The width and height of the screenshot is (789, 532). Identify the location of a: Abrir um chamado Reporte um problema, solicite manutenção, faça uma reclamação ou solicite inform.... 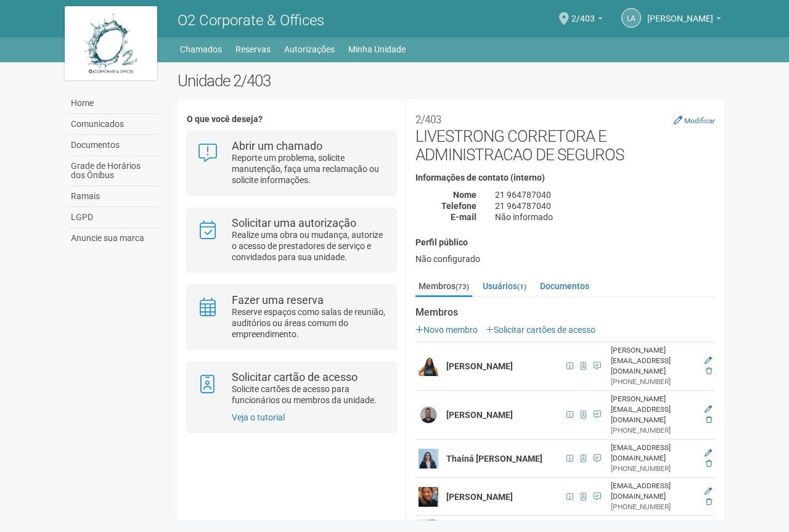
(291, 163).